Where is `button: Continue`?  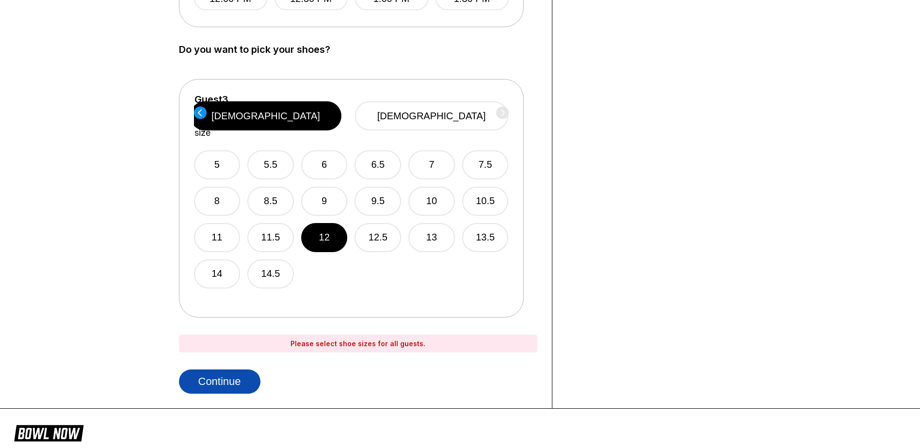 button: Continue is located at coordinates (220, 382).